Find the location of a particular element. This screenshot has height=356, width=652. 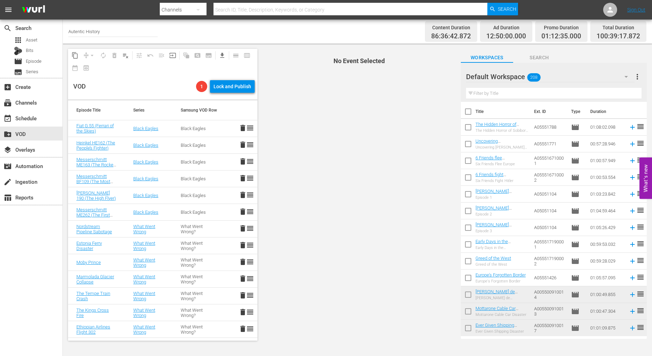

button: Open Feedback Widget is located at coordinates (645, 178).